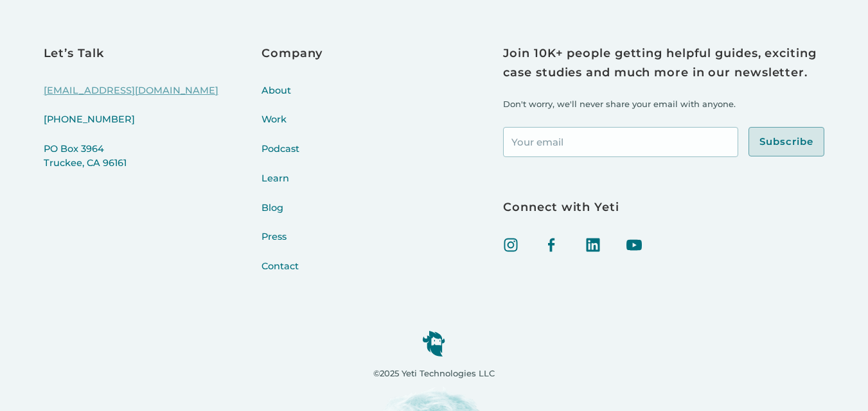 The width and height of the screenshot is (868, 411). I want to click on p: ©2025 Yeti Technologies LLC, so click(434, 374).